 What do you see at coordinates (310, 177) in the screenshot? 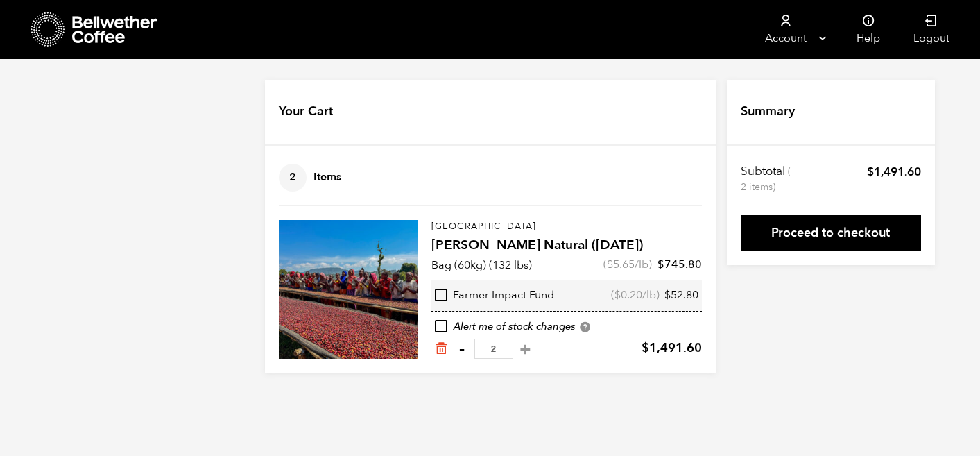
I see `h4: Items` at bounding box center [310, 177].